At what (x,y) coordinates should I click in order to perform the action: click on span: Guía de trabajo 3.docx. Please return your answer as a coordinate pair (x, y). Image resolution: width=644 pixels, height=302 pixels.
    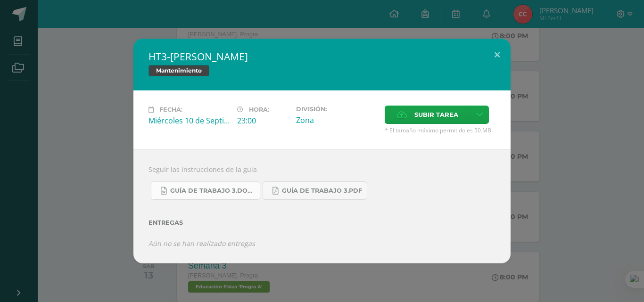
    Looking at the image, I should click on (212, 191).